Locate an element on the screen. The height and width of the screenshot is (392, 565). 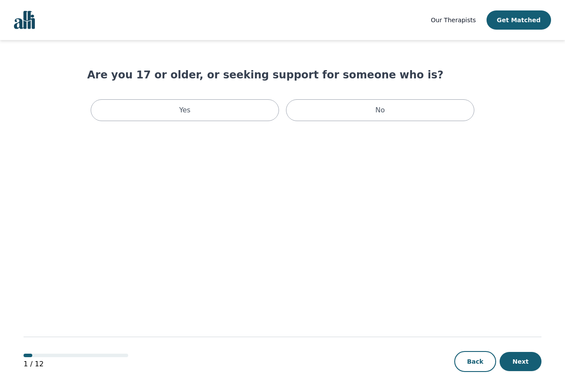
p: No is located at coordinates (380, 110).